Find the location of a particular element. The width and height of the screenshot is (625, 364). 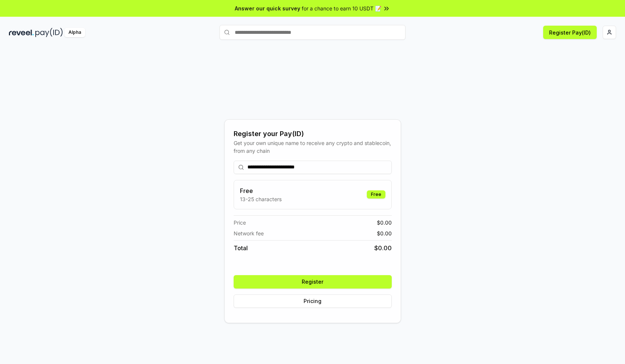

div: Register your Pay(ID) is located at coordinates (313, 134).